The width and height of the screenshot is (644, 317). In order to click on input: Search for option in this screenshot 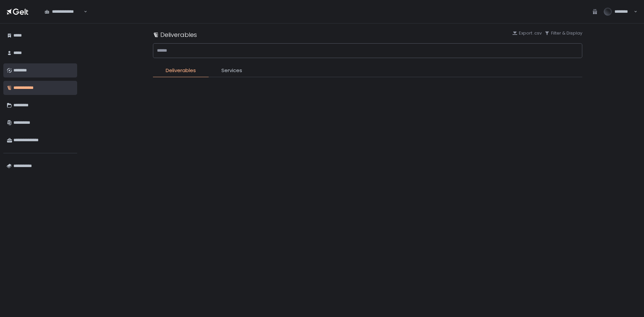, I will do `click(83, 12)`.